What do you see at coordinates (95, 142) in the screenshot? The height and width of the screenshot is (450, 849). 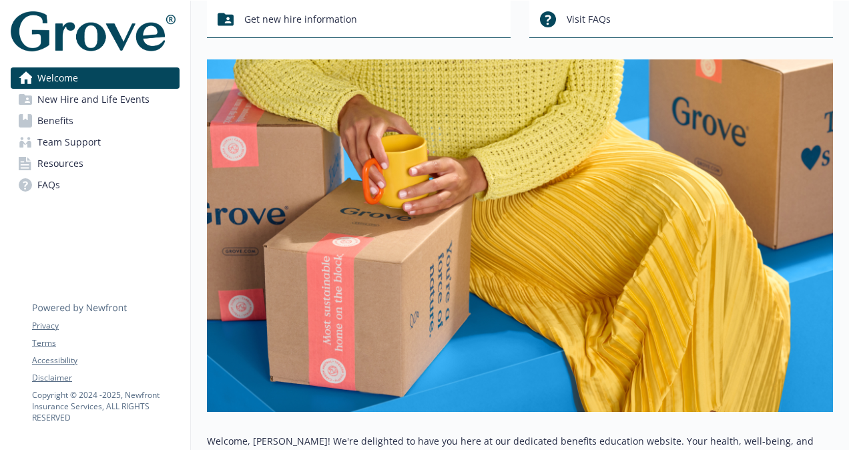 I see `a: Team Support` at bounding box center [95, 142].